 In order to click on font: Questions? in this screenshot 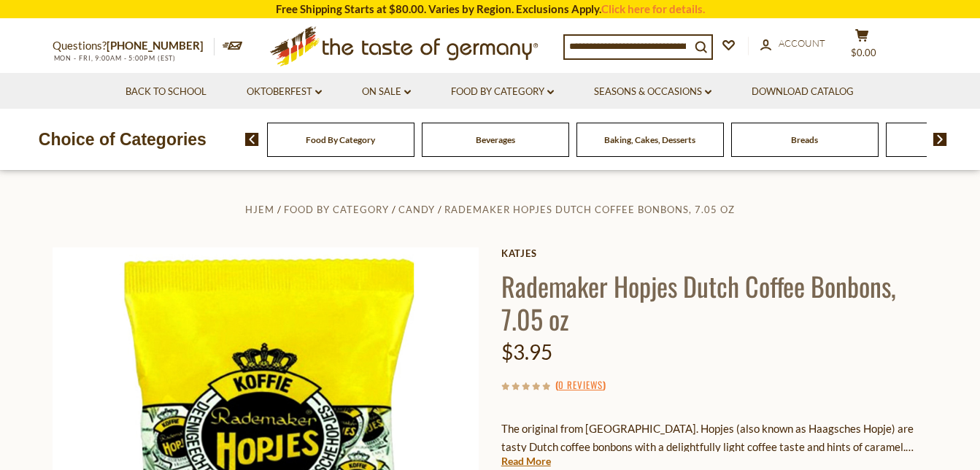, I will do `click(79, 46)`.